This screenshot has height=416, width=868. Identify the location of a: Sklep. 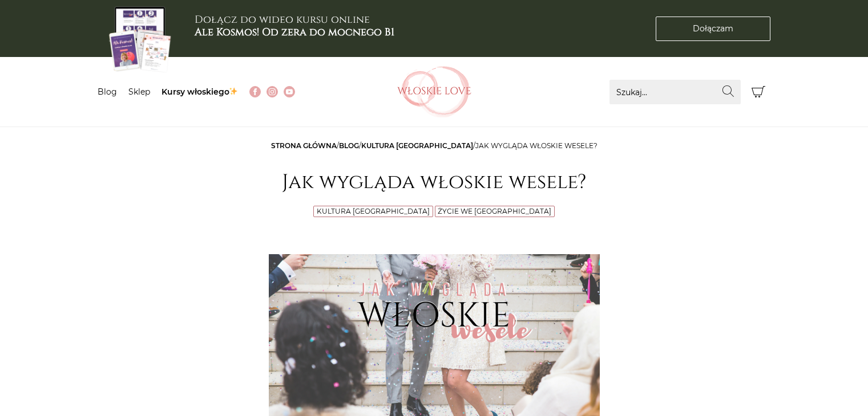
(139, 92).